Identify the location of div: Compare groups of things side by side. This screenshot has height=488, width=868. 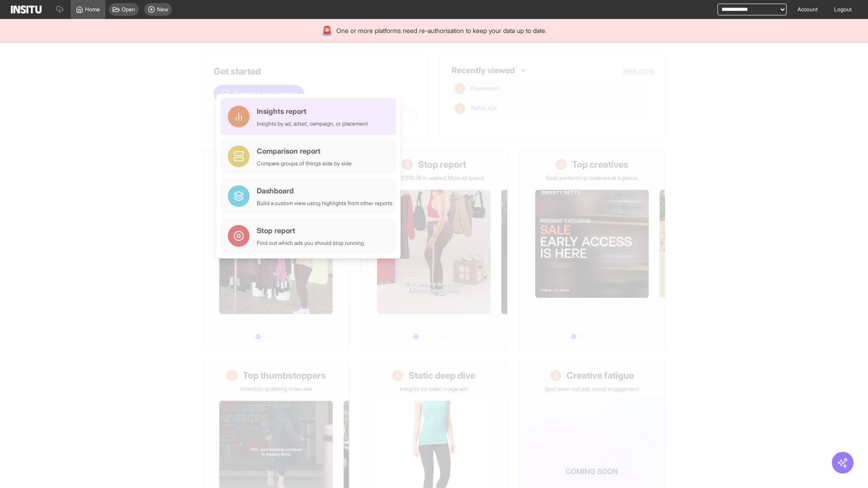
(304, 163).